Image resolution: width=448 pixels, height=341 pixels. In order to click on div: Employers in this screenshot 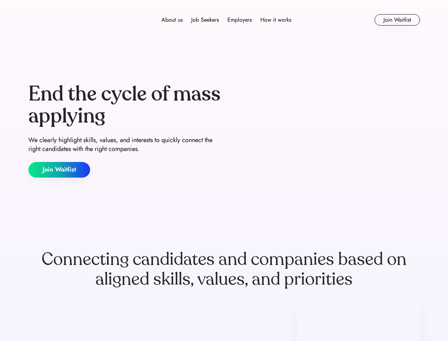, I will do `click(240, 20)`.